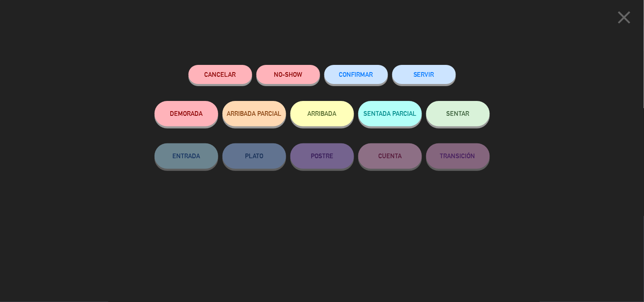  What do you see at coordinates (254, 113) in the screenshot?
I see `span: ARRIBADA PARCIAL` at bounding box center [254, 113].